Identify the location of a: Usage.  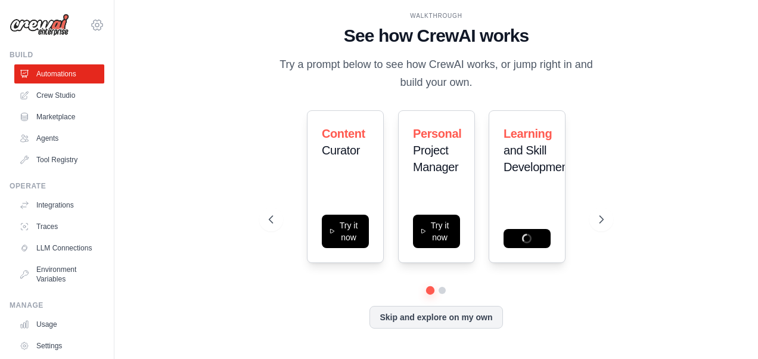
(59, 324).